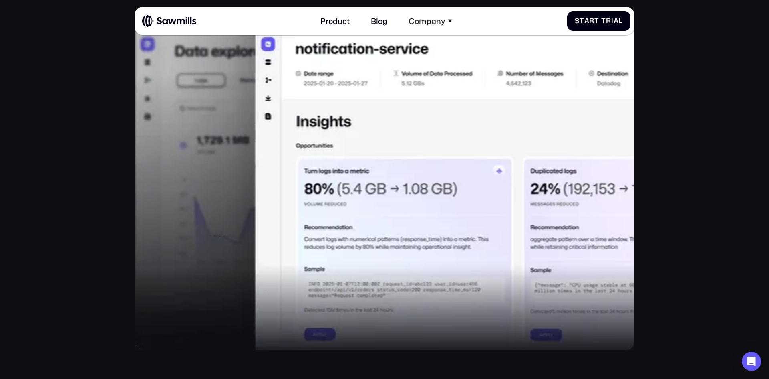  What do you see at coordinates (599, 21) in the screenshot?
I see `a: StartTrial` at bounding box center [599, 21].